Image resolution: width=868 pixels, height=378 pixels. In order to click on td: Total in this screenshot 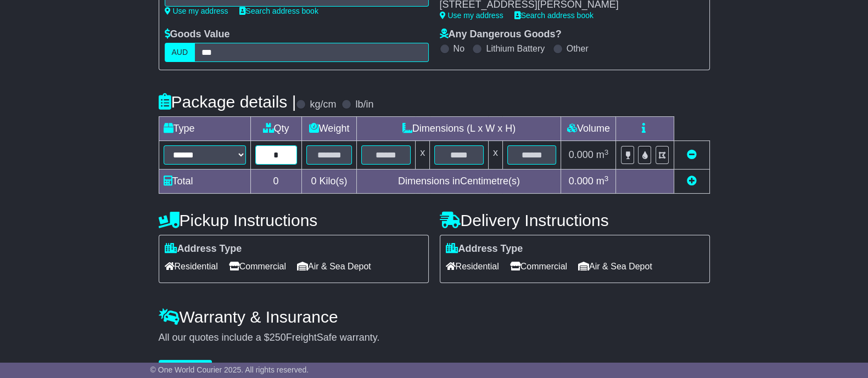, I will do `click(204, 182)`.